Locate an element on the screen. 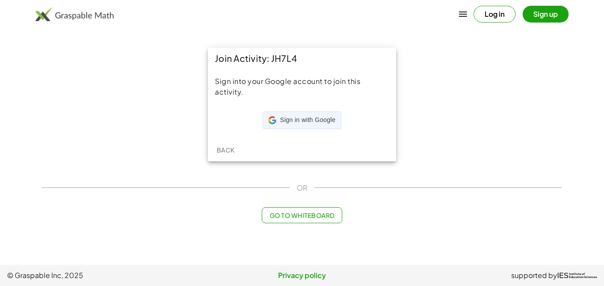 This screenshot has height=286, width=604. div: Join Activity: JH7L4 is located at coordinates (302, 58).